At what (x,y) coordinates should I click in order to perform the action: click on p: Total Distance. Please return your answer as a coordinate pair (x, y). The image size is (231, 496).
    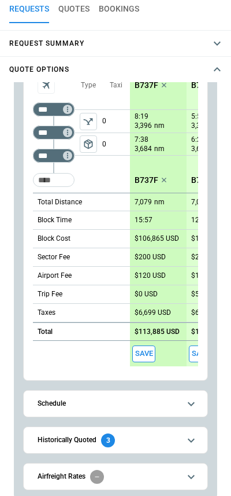
    Looking at the image, I should click on (60, 202).